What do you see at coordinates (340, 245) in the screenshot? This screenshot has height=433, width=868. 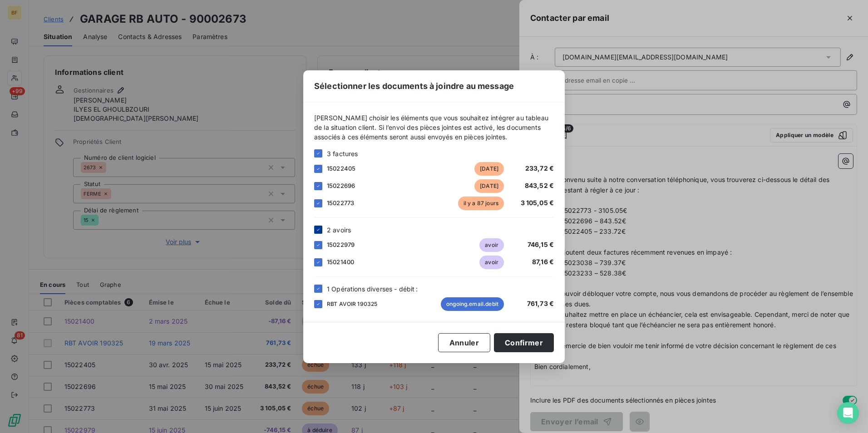 I see `span: 15022979` at bounding box center [340, 245].